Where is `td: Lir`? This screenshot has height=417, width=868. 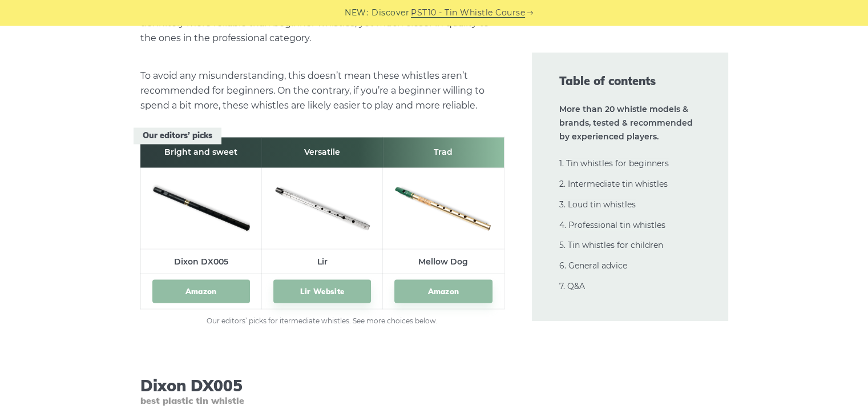 td: Lir is located at coordinates (322, 261).